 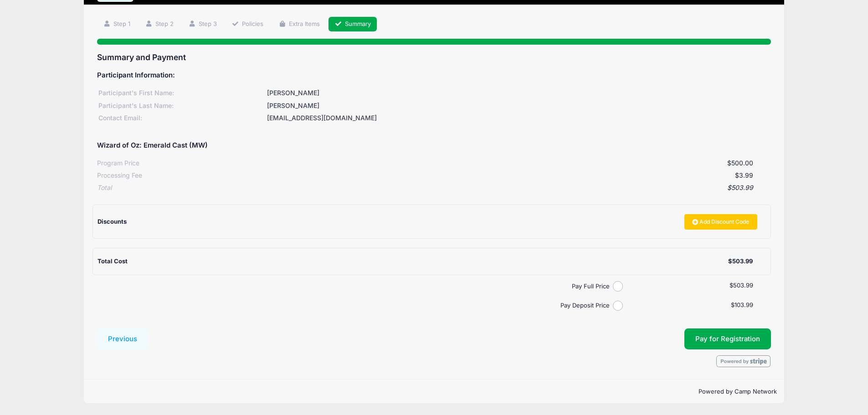 I want to click on a: Add Discount Code, so click(x=721, y=221).